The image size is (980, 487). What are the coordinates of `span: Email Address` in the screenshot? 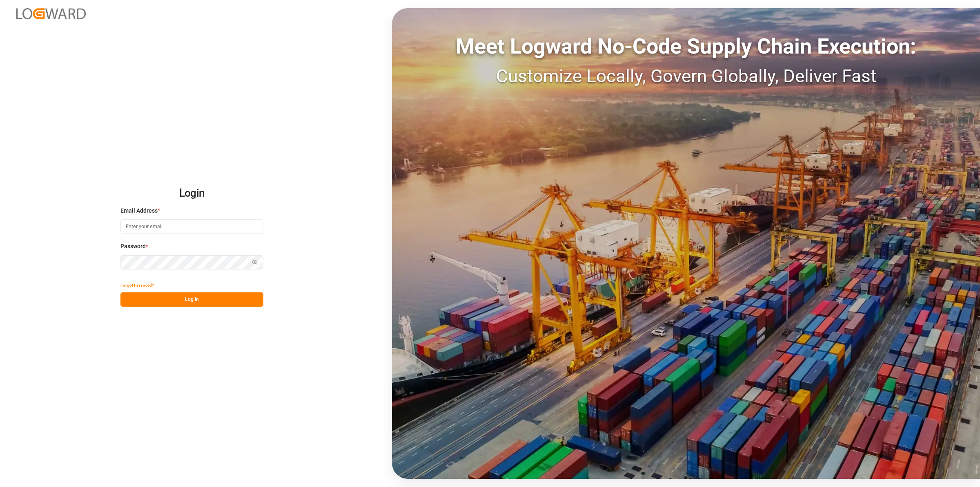 It's located at (139, 211).